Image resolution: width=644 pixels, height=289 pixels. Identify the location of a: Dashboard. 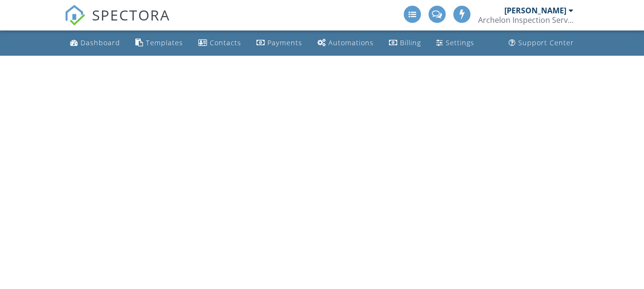
(95, 43).